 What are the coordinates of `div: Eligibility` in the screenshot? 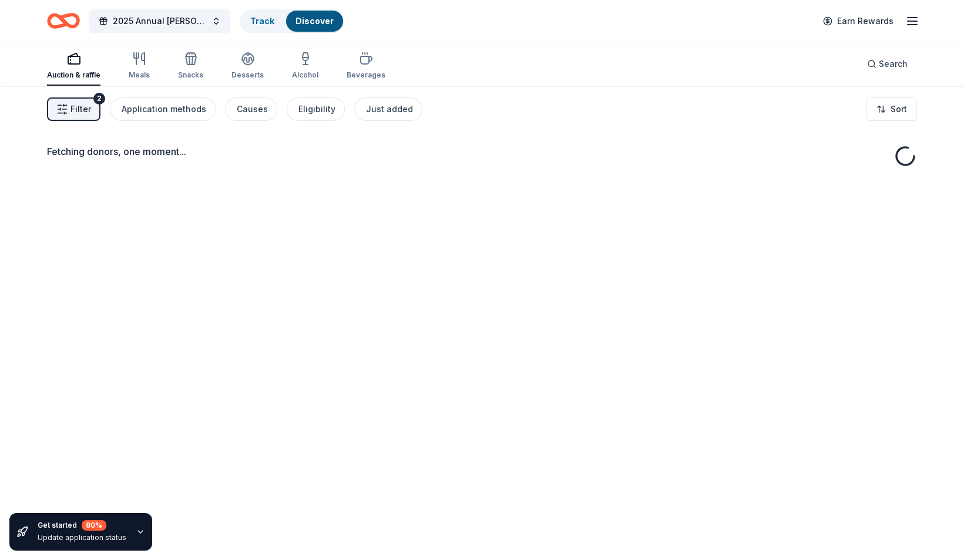 It's located at (317, 109).